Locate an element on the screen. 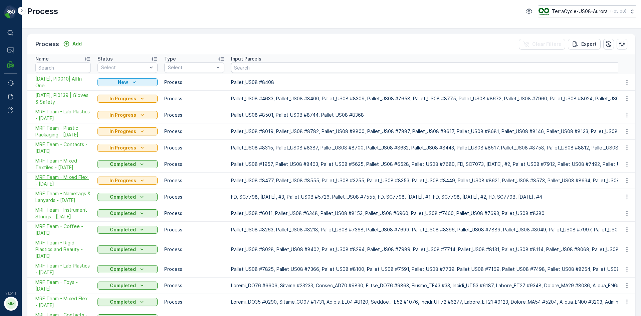 The width and height of the screenshot is (641, 316). a: MRF Team - Mixed Textiles - 09/22/2025 is located at coordinates (63, 164).